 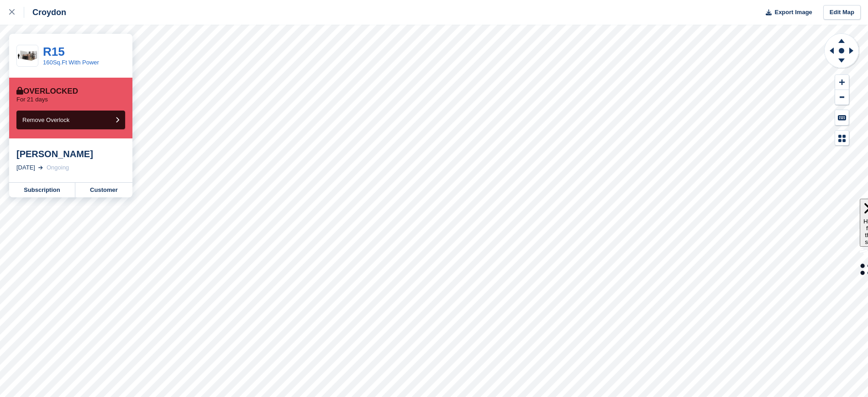 What do you see at coordinates (842, 12) in the screenshot?
I see `a: Edit Map` at bounding box center [842, 12].